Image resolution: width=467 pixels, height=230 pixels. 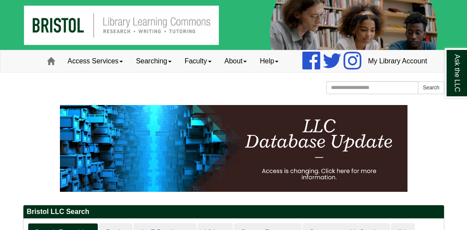 What do you see at coordinates (234, 149) in the screenshot?
I see `img: HTML tutorial` at bounding box center [234, 149].